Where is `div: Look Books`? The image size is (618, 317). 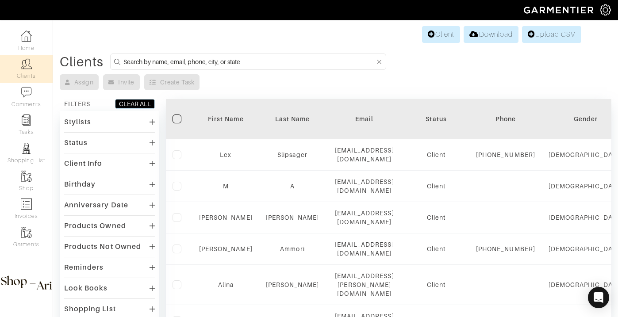
div: Look Books is located at coordinates (86, 289).